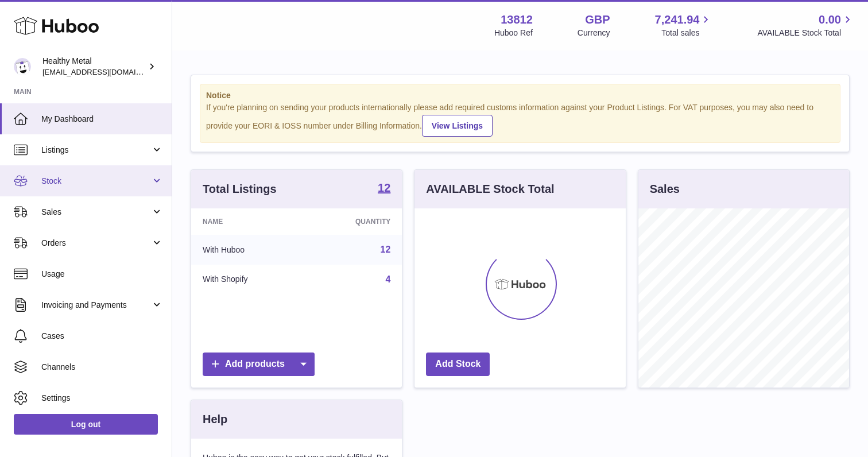 The height and width of the screenshot is (457, 868). What do you see at coordinates (22, 67) in the screenshot?
I see `img: internalAdmin-13812@internal.huboo.com` at bounding box center [22, 67].